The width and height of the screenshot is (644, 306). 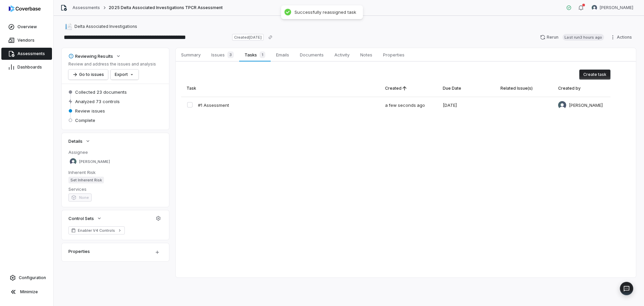 I want to click on button: Minimize, so click(x=27, y=292).